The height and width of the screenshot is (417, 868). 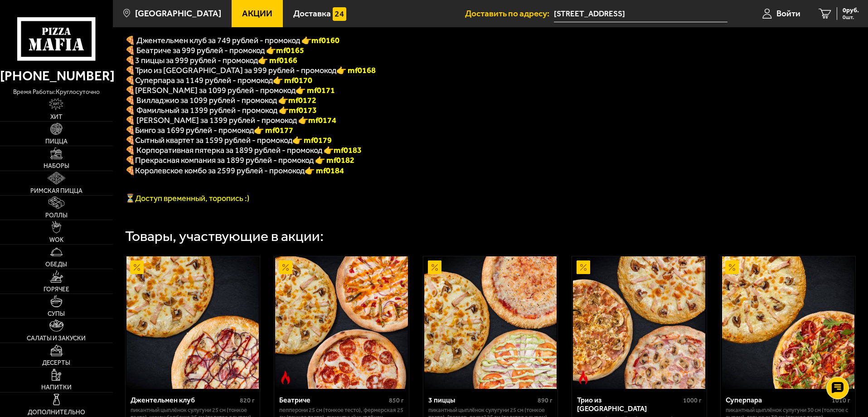 What do you see at coordinates (56, 289) in the screenshot?
I see `span: Горячее` at bounding box center [56, 289].